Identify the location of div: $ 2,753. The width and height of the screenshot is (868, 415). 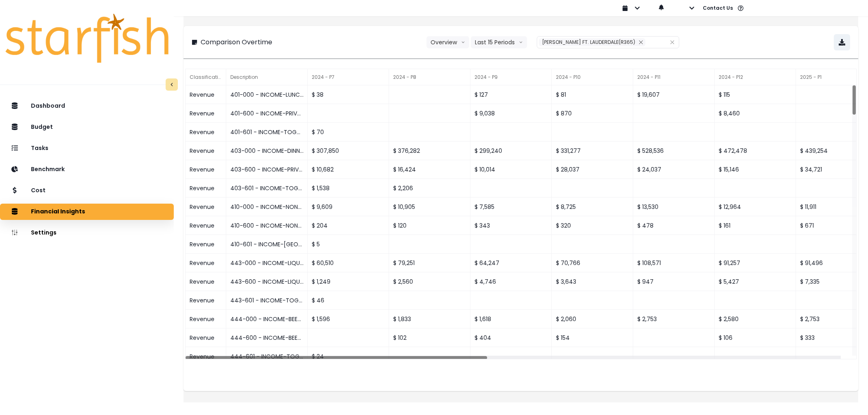
(674, 319).